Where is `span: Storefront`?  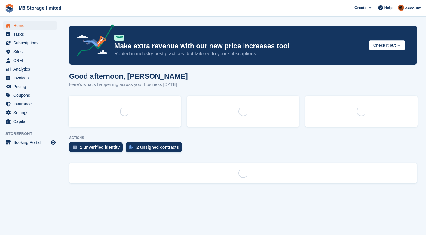 span: Storefront is located at coordinates (33, 134).